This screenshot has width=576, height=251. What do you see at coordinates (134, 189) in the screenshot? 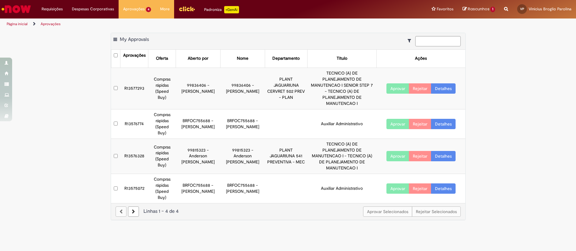
I see `td: R13575072` at bounding box center [134, 189].